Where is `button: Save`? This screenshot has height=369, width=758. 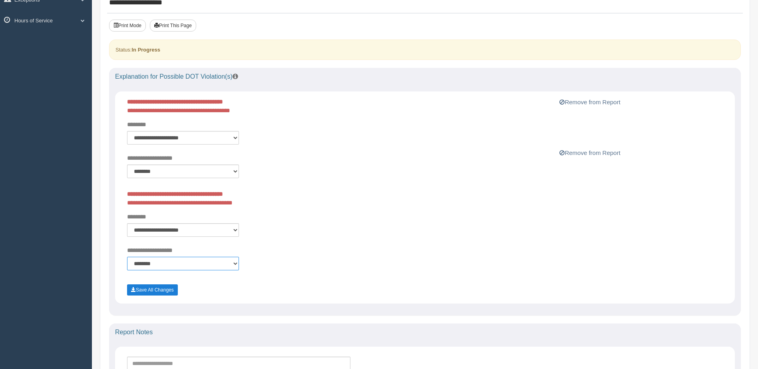 button: Save is located at coordinates (152, 290).